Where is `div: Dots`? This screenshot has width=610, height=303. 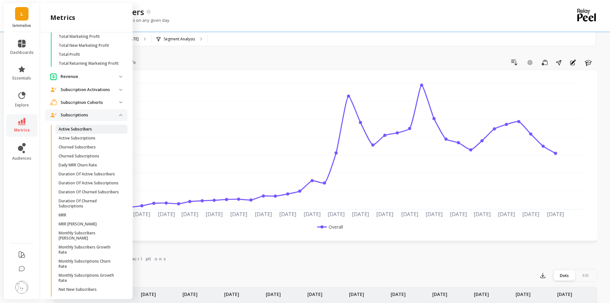
div: Dots is located at coordinates (564, 275).